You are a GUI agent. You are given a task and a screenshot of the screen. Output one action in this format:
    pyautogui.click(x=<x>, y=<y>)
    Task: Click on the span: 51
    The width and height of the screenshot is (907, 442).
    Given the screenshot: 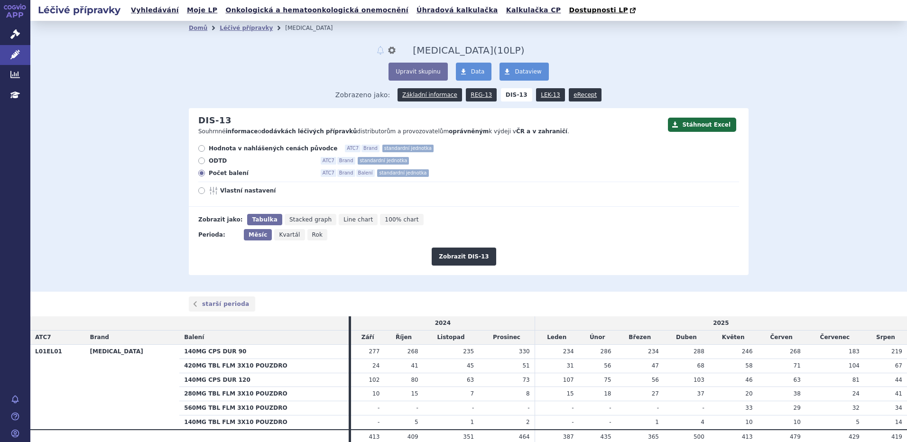 What is the action you would take?
    pyautogui.click(x=526, y=366)
    